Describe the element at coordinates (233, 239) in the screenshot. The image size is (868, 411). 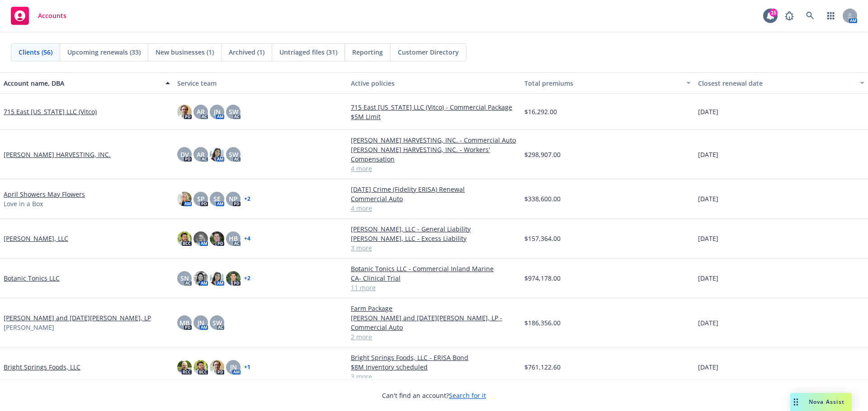
I see `span: HB` at that location.